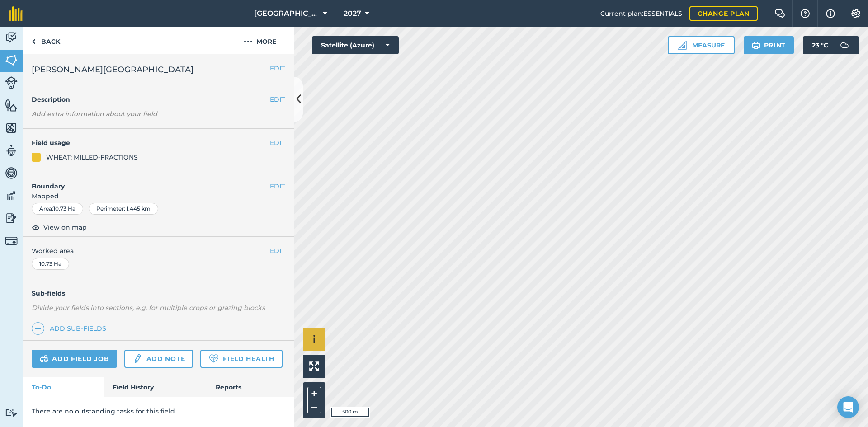 The image size is (868, 427). I want to click on a: Reports, so click(250, 387).